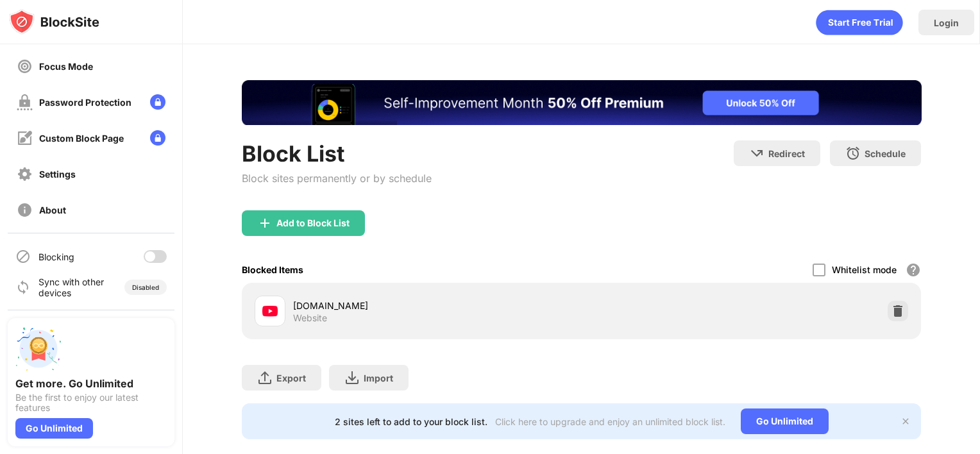 Image resolution: width=980 pixels, height=454 pixels. Describe the element at coordinates (337, 178) in the screenshot. I see `div: Block sites permanently or by schedule` at that location.